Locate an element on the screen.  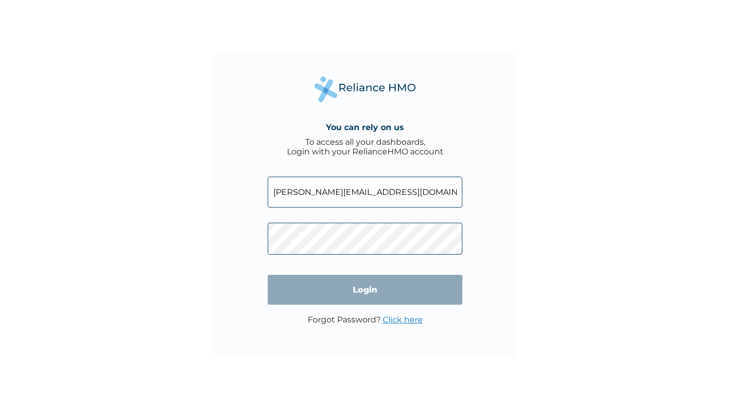
p: Forgot Password? is located at coordinates (365, 320).